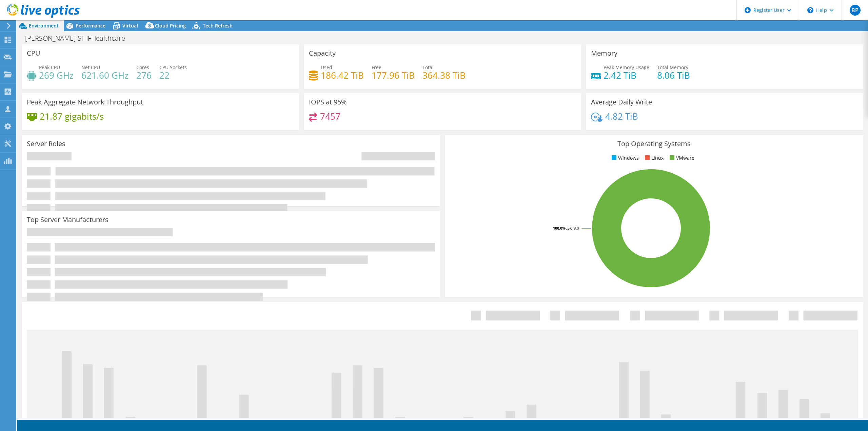 This screenshot has height=431, width=868. I want to click on span: Peak Memory Usage, so click(626, 67).